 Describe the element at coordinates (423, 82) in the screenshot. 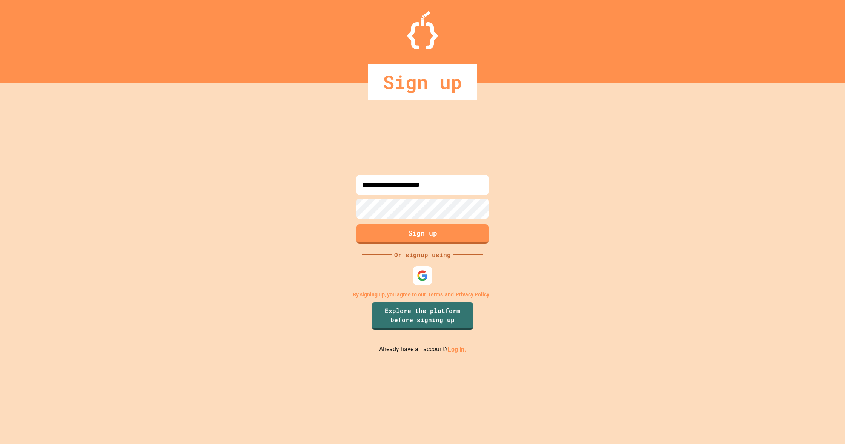

I see `div: Sign up` at that location.